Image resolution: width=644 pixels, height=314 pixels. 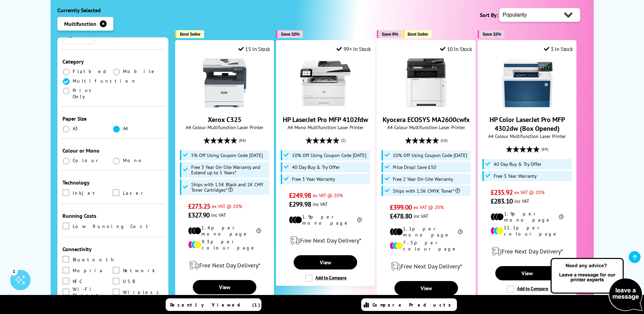 I want to click on li: 1.1p per mono page, so click(x=426, y=232).